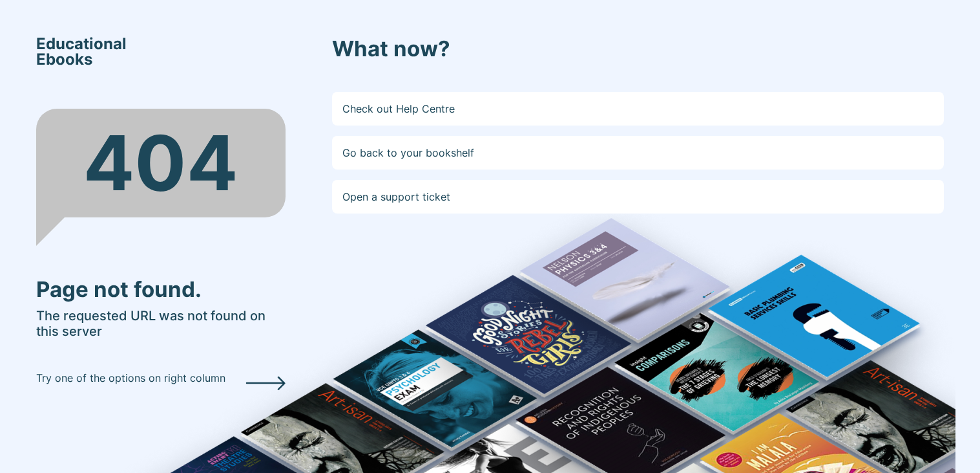  I want to click on h5: The requested URL was not found on this server, so click(161, 324).